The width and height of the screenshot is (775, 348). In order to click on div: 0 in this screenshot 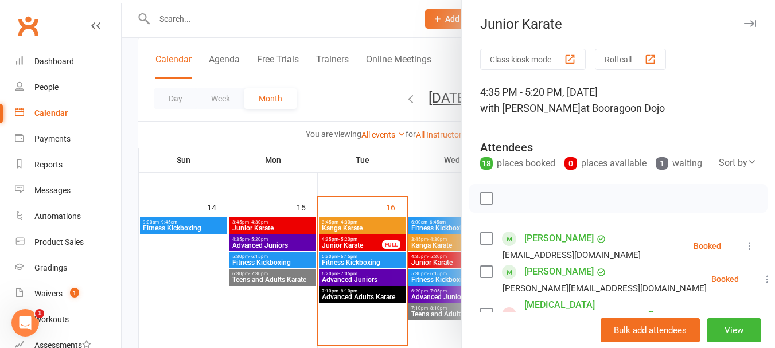, I will do `click(571, 163)`.